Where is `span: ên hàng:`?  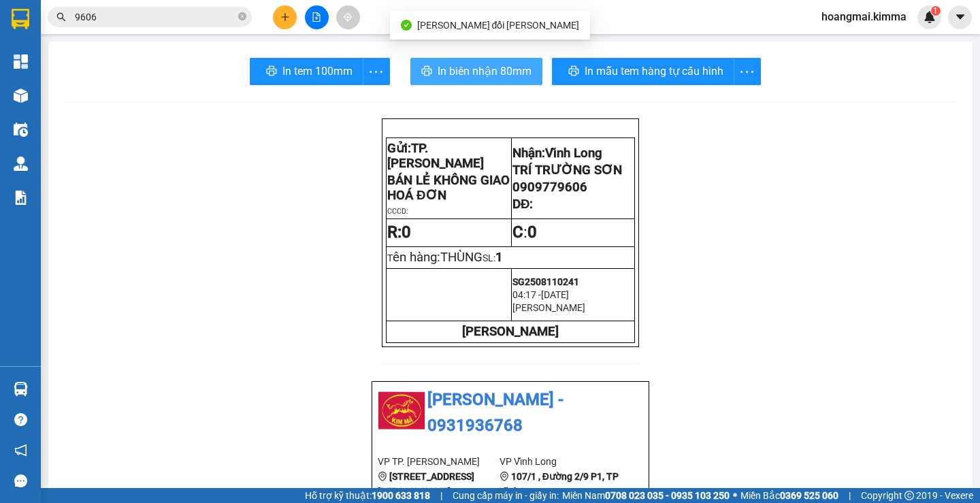 span: ên hàng: is located at coordinates (438, 257).